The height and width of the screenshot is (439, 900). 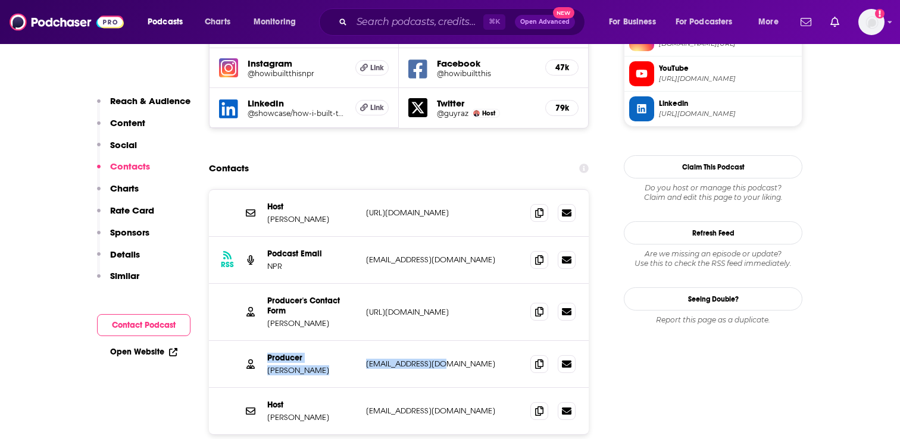 What do you see at coordinates (130, 232) in the screenshot?
I see `p: Sponsors` at bounding box center [130, 232].